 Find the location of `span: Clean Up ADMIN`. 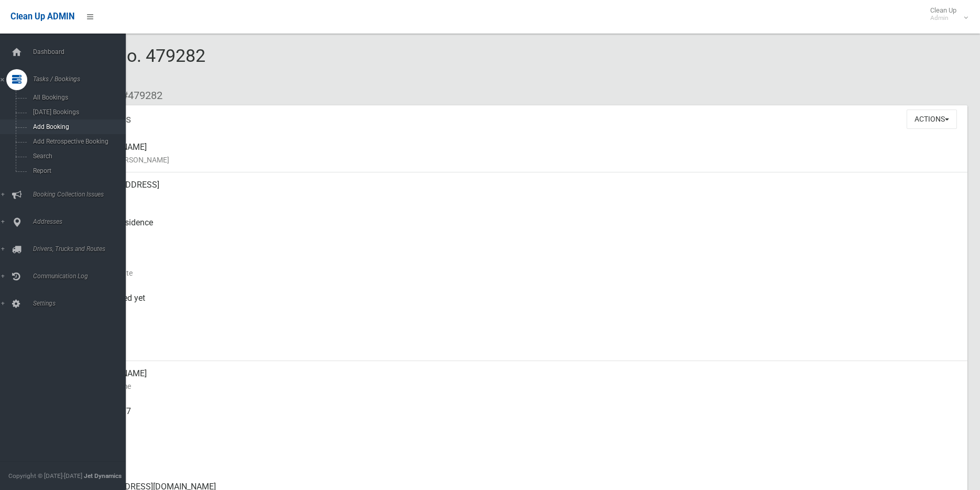

span: Clean Up ADMIN is located at coordinates (43, 16).